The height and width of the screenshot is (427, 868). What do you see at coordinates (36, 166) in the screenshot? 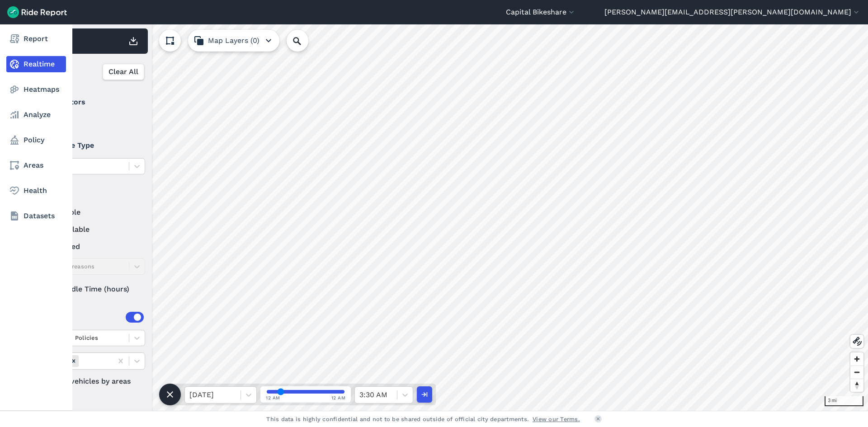
I see `a: Areas` at bounding box center [36, 166].